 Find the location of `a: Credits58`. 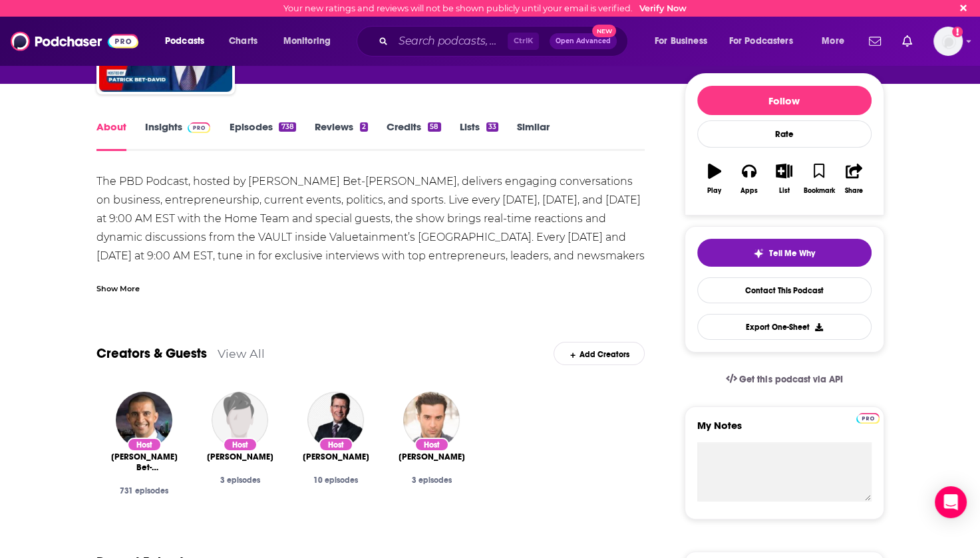

a: Credits58 is located at coordinates (413, 136).